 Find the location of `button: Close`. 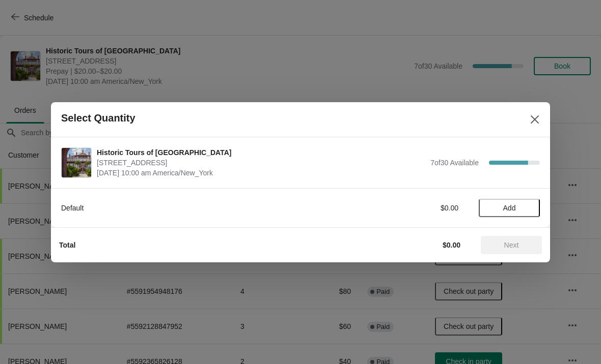

button: Close is located at coordinates (535, 119).